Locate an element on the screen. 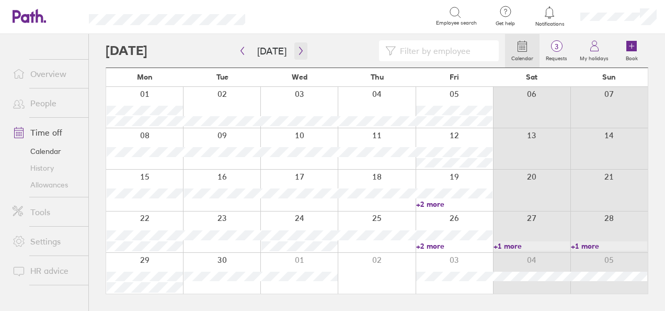  span: Thu is located at coordinates (377, 77).